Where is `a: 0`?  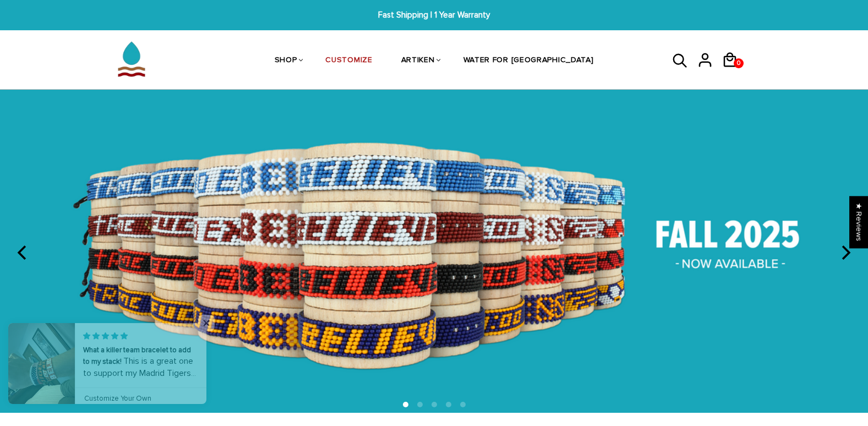 a: 0 is located at coordinates (734, 72).